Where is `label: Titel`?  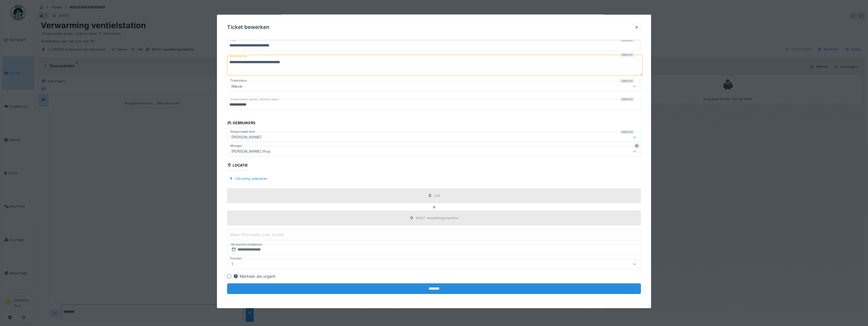
label: Titel is located at coordinates (233, 40).